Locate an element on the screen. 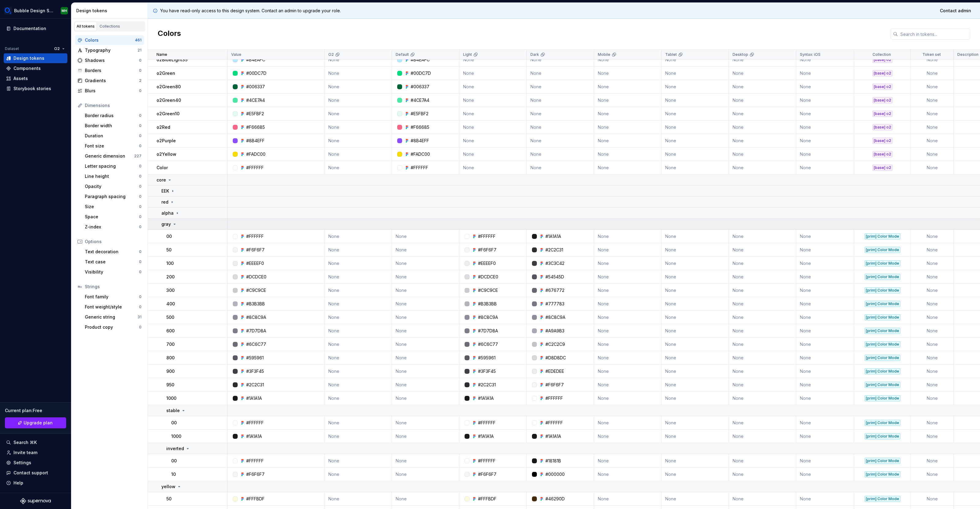 The height and width of the screenshot is (509, 980). a: Shadows0 is located at coordinates (109, 60).